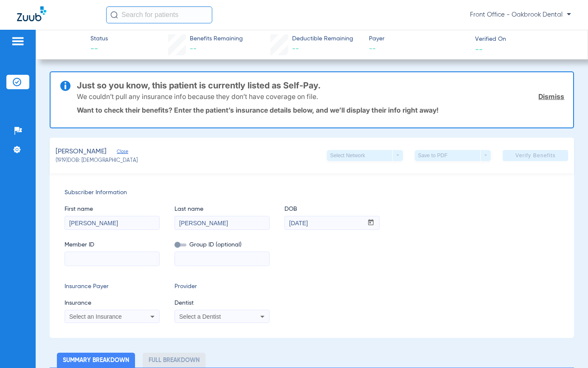 This screenshot has height=368, width=588. Describe the element at coordinates (552, 96) in the screenshot. I see `a: Dismiss` at that location.